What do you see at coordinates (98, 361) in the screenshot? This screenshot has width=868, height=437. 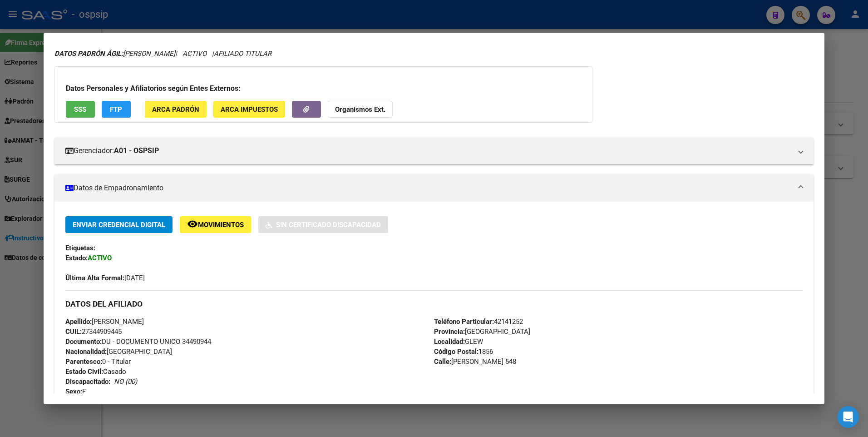 I see `span: 0 - Titular` at bounding box center [98, 361].